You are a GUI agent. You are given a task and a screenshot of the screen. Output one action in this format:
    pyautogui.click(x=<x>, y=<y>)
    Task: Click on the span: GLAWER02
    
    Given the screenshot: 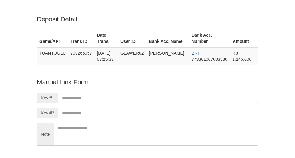 What is the action you would take?
    pyautogui.click(x=132, y=53)
    